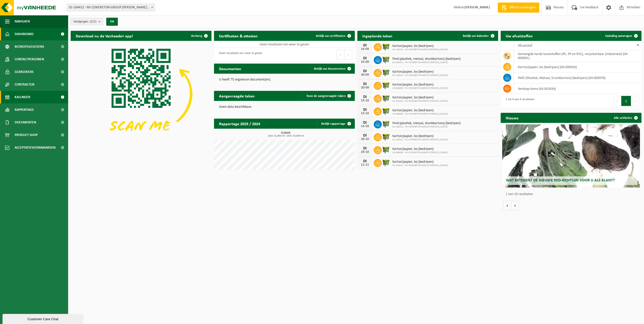  Describe the element at coordinates (512, 118) in the screenshot. I see `h2: Nieuws` at that location.